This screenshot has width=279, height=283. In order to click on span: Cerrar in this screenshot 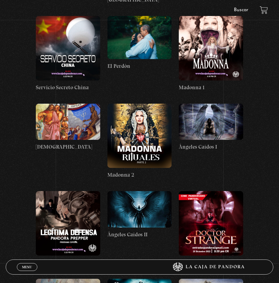, I will do `click(27, 272)`.